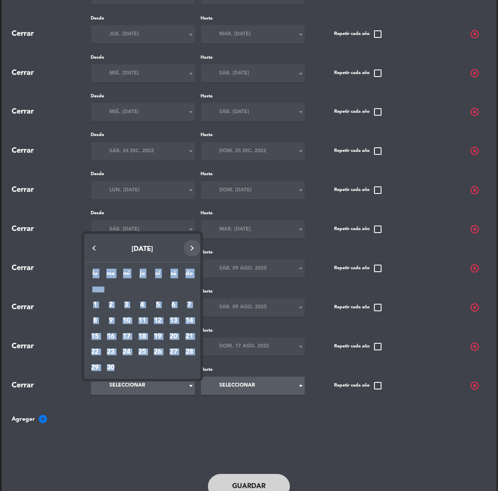  Describe the element at coordinates (189, 321) in the screenshot. I see `div: 14` at that location.